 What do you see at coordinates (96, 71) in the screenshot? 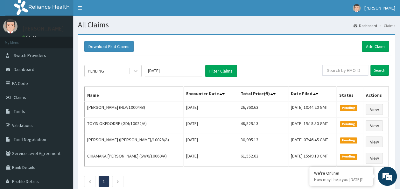
I see `div: PENDING` at bounding box center [96, 71].